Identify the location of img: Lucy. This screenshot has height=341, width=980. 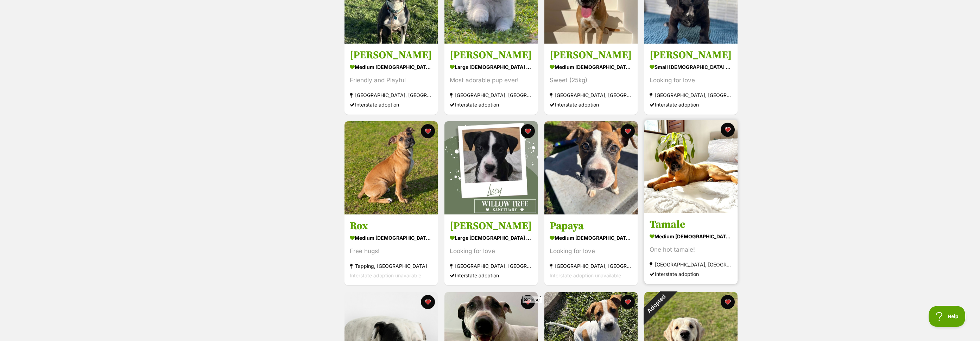
(491, 168).